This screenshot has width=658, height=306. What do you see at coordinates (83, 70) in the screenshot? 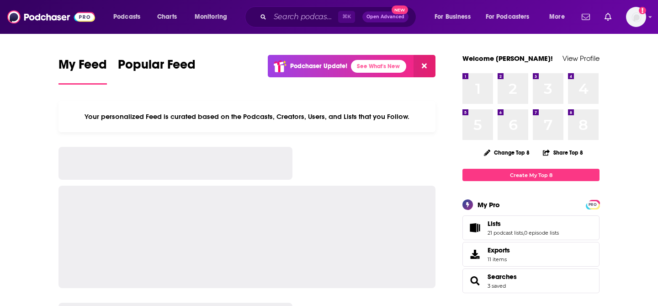
I see `a: My Feed` at bounding box center [83, 70].